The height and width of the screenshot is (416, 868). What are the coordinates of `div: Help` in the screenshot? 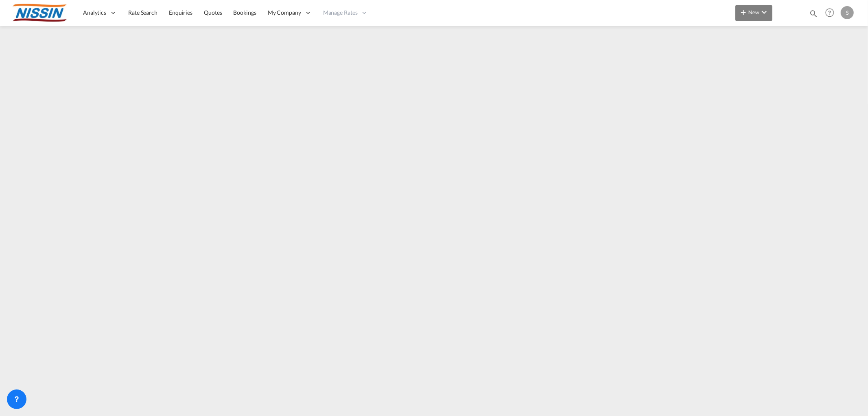 It's located at (832, 13).